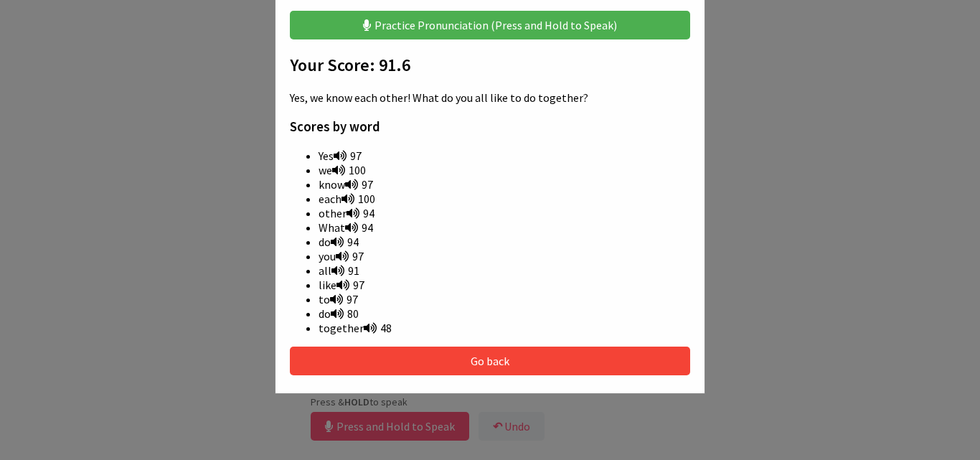 This screenshot has height=460, width=980. What do you see at coordinates (490, 25) in the screenshot?
I see `button: Practice Pronunciation (Press and Hold to Speak)` at bounding box center [490, 25].